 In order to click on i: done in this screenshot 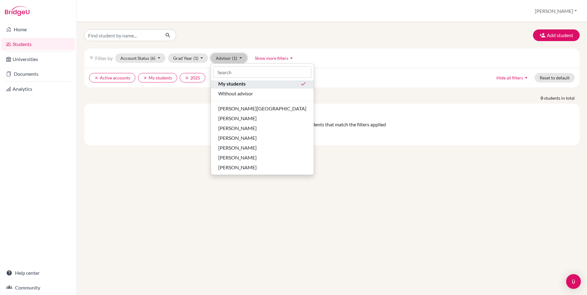, I will do `click(303, 84)`.